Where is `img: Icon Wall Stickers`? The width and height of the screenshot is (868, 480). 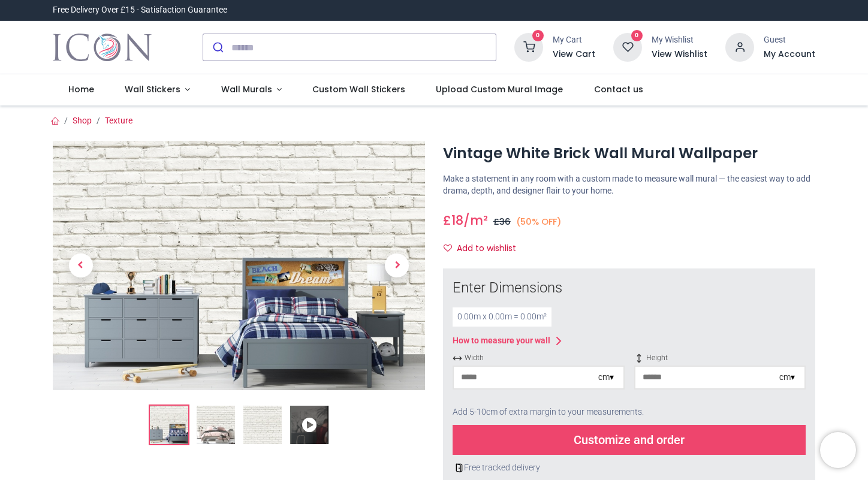
img: Icon Wall Stickers is located at coordinates (102, 47).